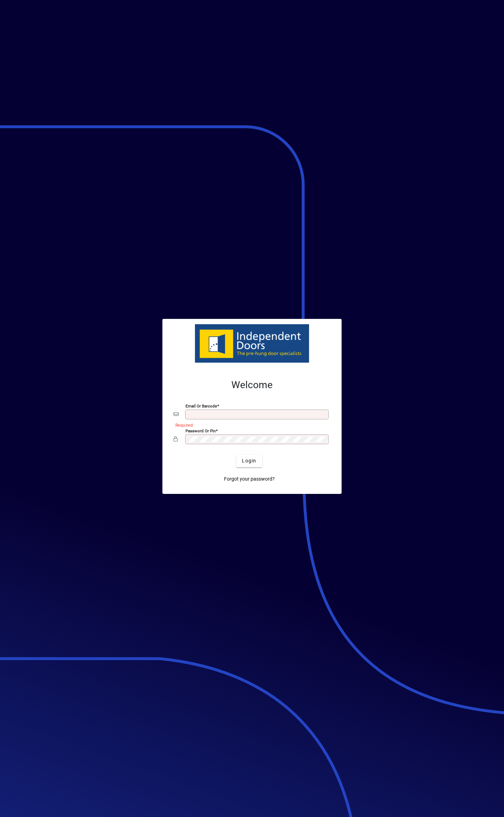 The height and width of the screenshot is (817, 504). Describe the element at coordinates (249, 479) in the screenshot. I see `span: Forgot your password?` at that location.